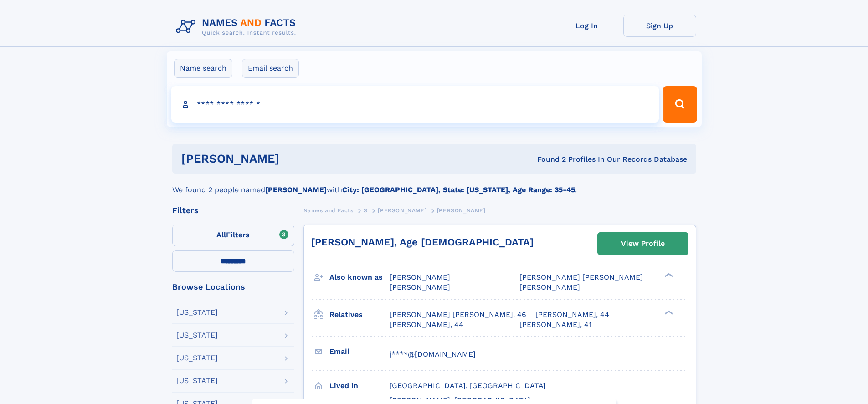 This screenshot has width=868, height=404. Describe the element at coordinates (238, 27) in the screenshot. I see `img: Logo Names and Facts` at that location.